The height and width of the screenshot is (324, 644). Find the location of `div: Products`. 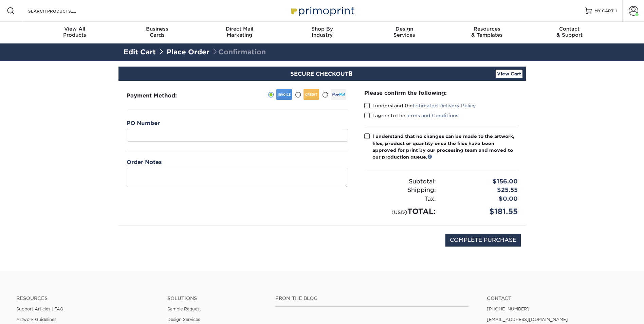

div: Products is located at coordinates (75, 32).